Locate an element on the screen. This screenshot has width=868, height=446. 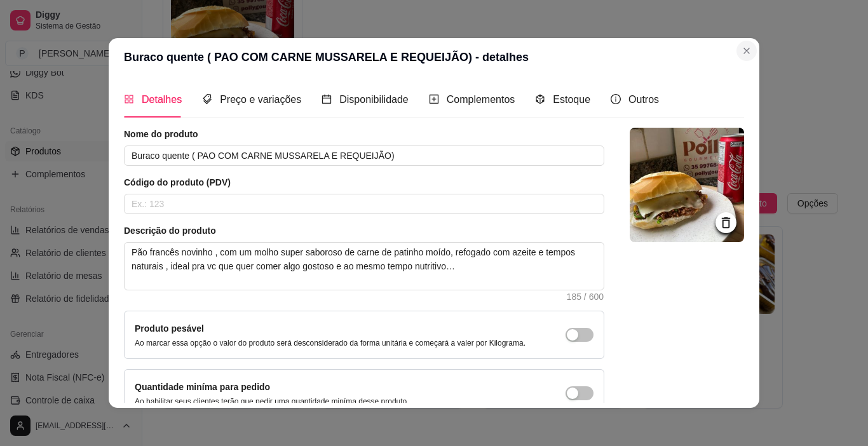
label: Produto pesável is located at coordinates (169, 328).